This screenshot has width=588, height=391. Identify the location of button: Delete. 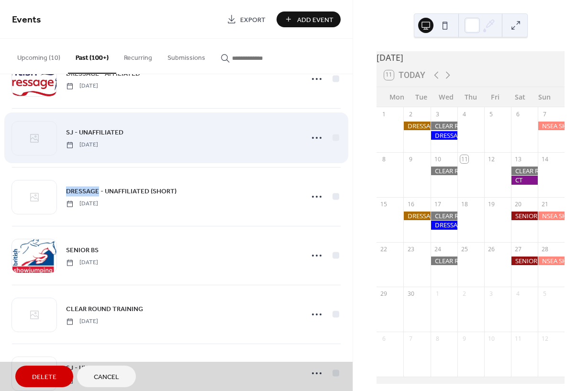
(44, 377).